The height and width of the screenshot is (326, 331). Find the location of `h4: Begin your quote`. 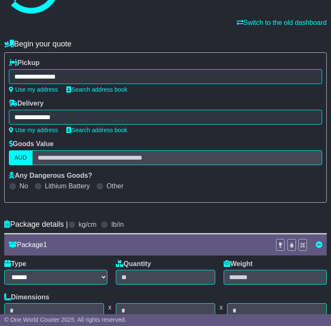

h4: Begin your quote is located at coordinates (165, 44).